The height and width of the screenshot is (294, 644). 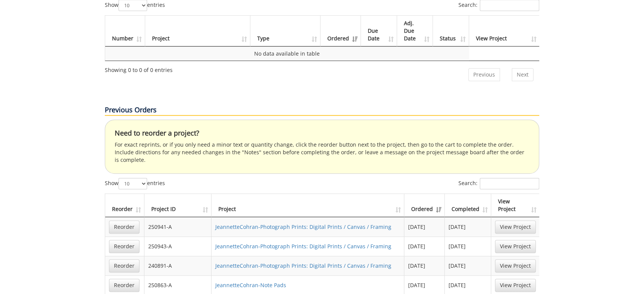 I want to click on h4: Need to reorder a project?, so click(x=322, y=133).